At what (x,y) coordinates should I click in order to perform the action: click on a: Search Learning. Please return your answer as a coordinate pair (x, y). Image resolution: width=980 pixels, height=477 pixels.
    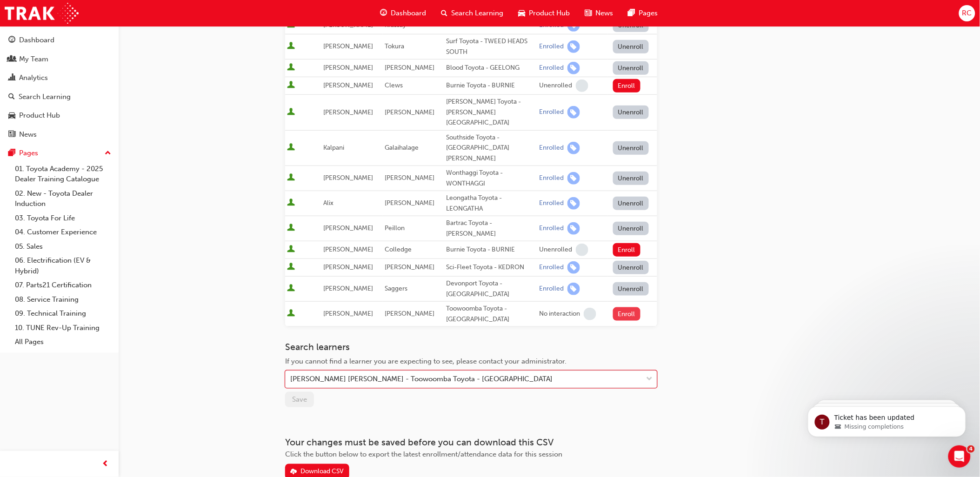
    Looking at the image, I should click on (59, 97).